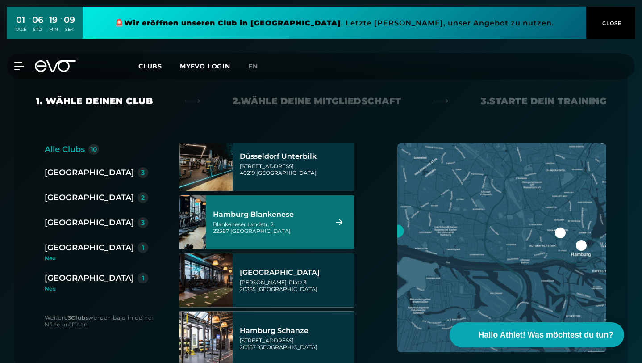 The width and height of the screenshot is (642, 363). Describe the element at coordinates (38, 20) in the screenshot. I see `div: 06` at that location.